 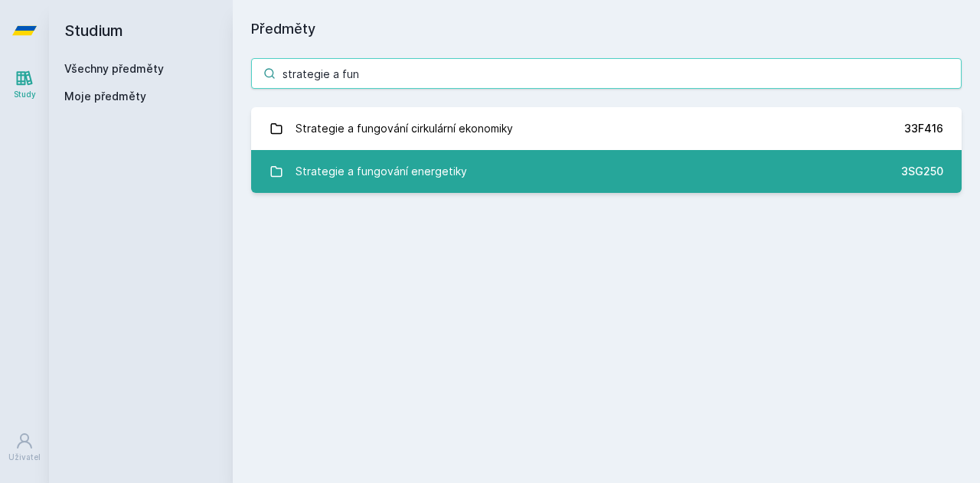 I want to click on div: Strategie a fungování cirkulární ekonomiky, so click(x=404, y=129).